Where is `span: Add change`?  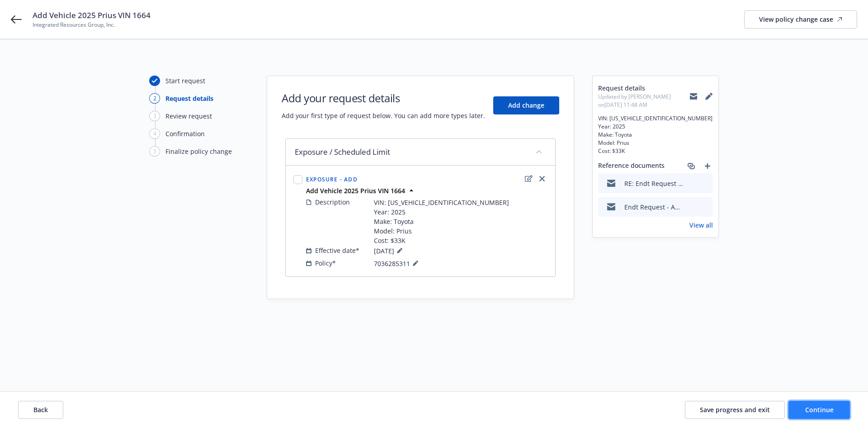 span: Add change is located at coordinates (526, 105).